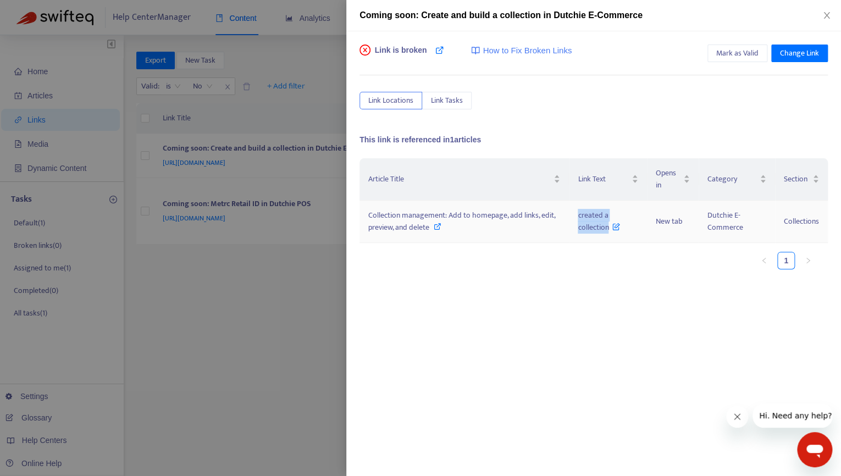  Describe the element at coordinates (808, 261) in the screenshot. I see `span: right` at that location.